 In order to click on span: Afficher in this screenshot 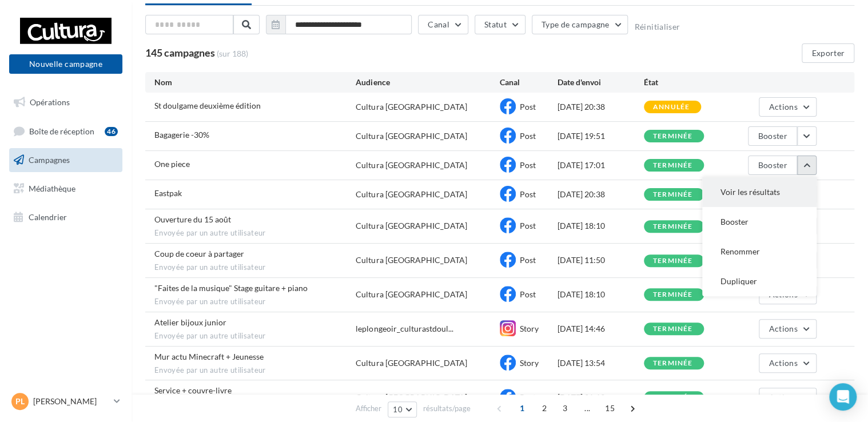, I will do `click(368, 408)`.